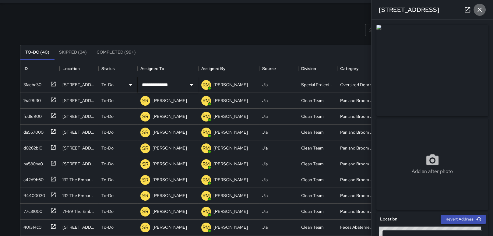  I want to click on div: 1 Market Street, so click(79, 100).